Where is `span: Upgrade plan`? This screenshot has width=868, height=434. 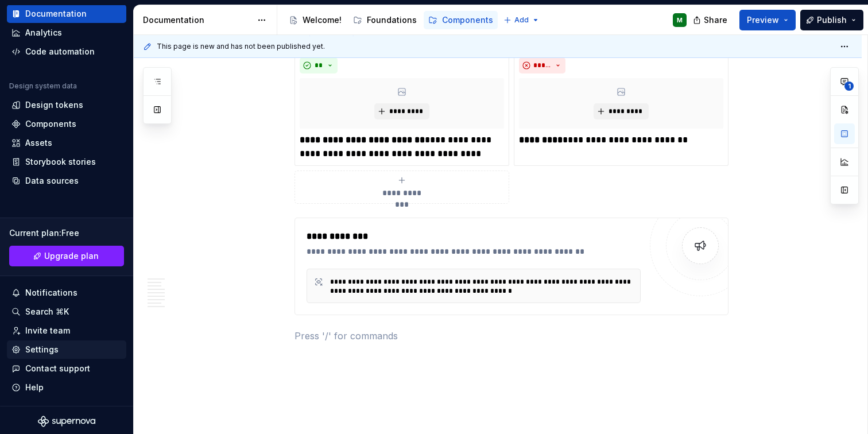
span: Upgrade plan is located at coordinates (71, 256).